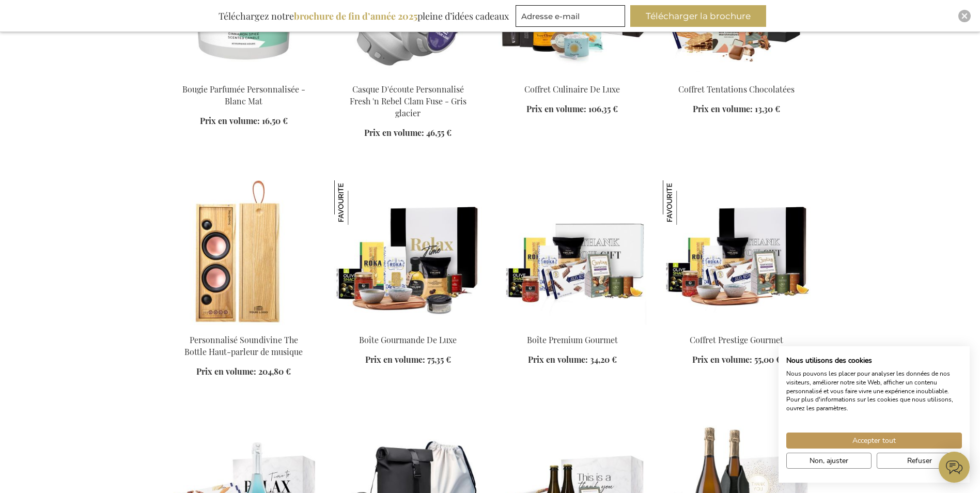 The image size is (980, 493). What do you see at coordinates (408, 326) in the screenshot?
I see `a: ARCA-20055 Boîte Gourmande De Luxe` at bounding box center [408, 326].